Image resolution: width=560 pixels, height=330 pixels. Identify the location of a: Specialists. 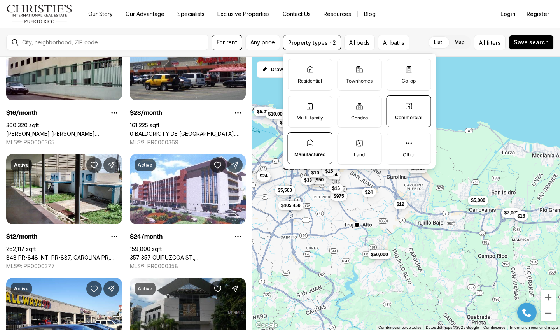
(191, 14).